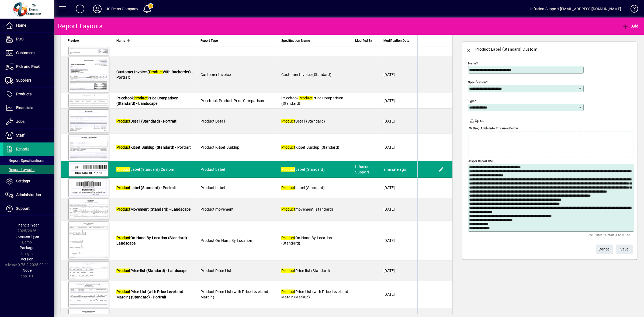 This screenshot has height=317, width=644. What do you see at coordinates (97, 9) in the screenshot?
I see `button: Profile` at bounding box center [97, 9].